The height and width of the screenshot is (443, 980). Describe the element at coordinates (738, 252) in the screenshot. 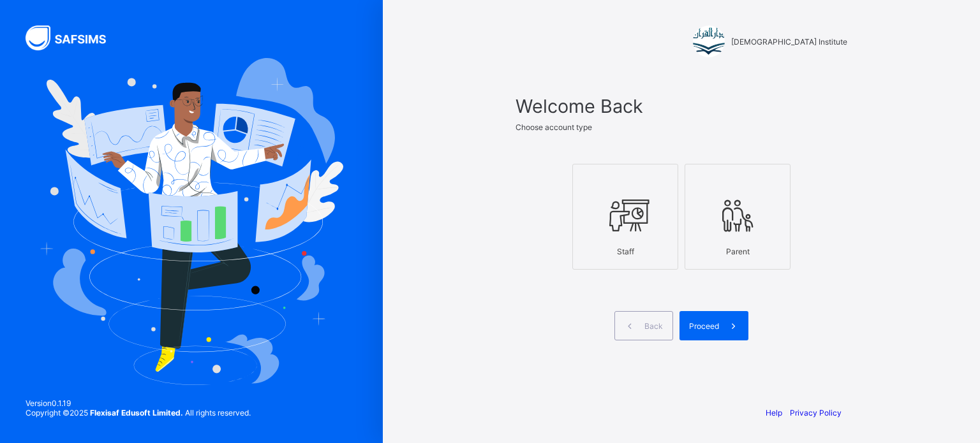

I see `div: Parent` at that location.